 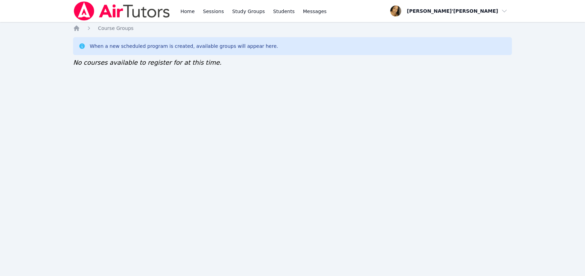 What do you see at coordinates (292, 28) in the screenshot?
I see `nav: Breadcrumb` at bounding box center [292, 28].